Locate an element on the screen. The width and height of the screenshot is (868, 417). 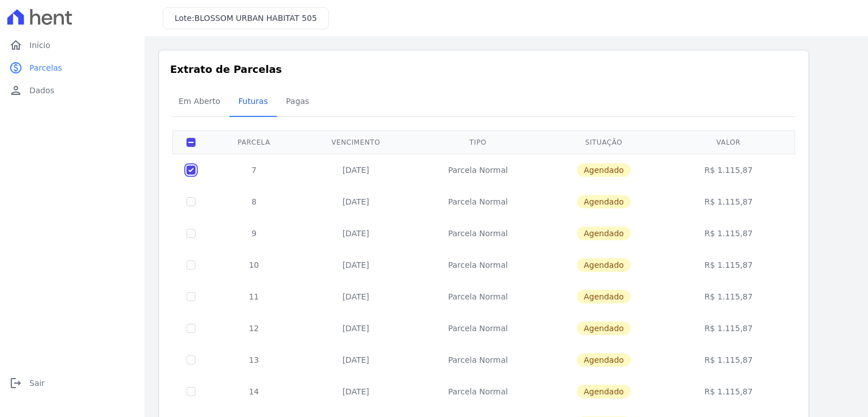
td: 13 is located at coordinates (254, 360).